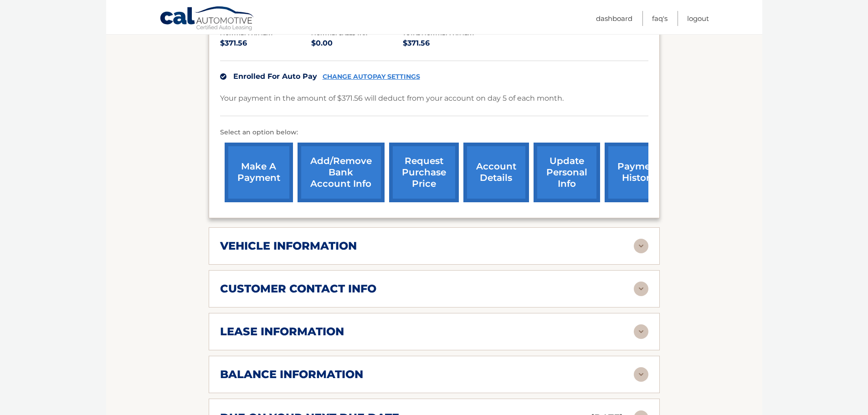 This screenshot has height=415, width=868. I want to click on p: $0.00, so click(357, 43).